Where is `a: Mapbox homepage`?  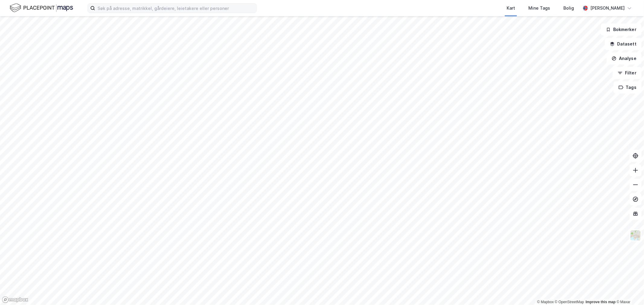
a: Mapbox homepage is located at coordinates (15, 300).